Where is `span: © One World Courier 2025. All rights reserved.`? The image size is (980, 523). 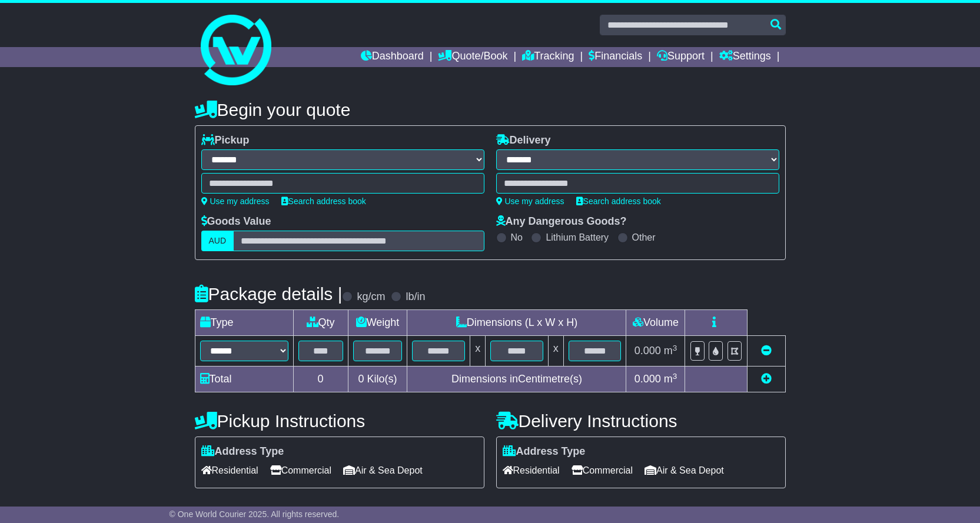
span: © One World Courier 2025. All rights reserved. is located at coordinates (254, 514).